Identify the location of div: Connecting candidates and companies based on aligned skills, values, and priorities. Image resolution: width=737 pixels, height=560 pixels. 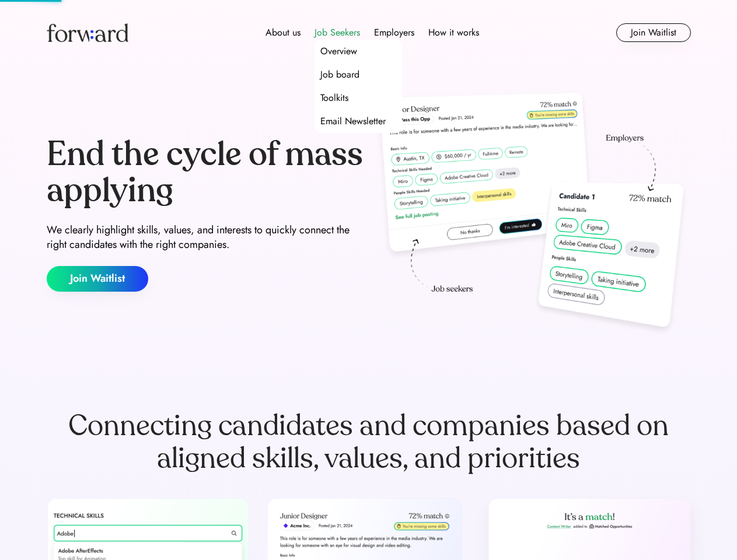
(369, 442).